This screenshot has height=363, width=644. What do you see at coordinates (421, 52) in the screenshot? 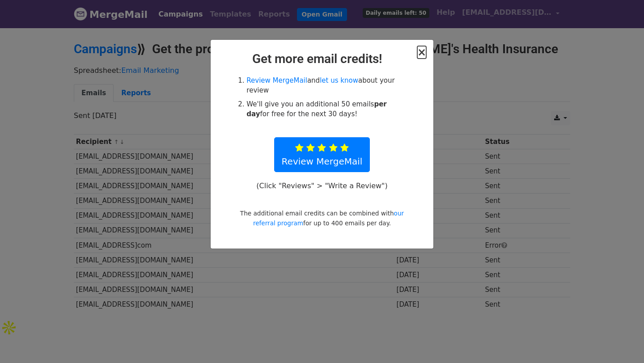
I see `button: Close` at bounding box center [421, 52].